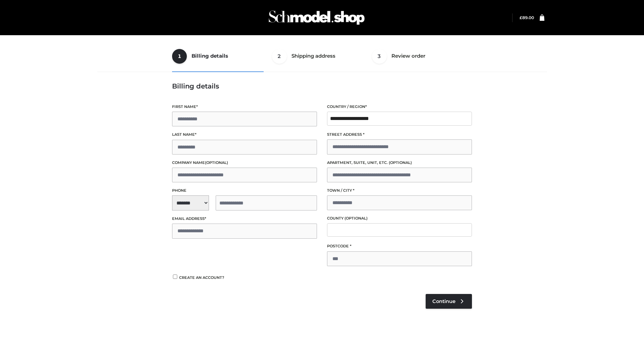  Describe the element at coordinates (399, 107) in the screenshot. I see `label: Country / Region` at that location.